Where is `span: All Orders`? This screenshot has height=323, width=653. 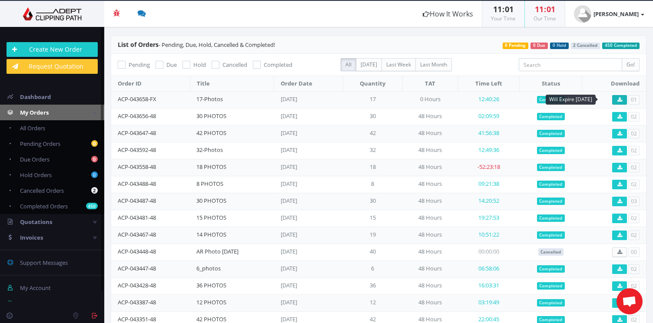 span: All Orders is located at coordinates (33, 128).